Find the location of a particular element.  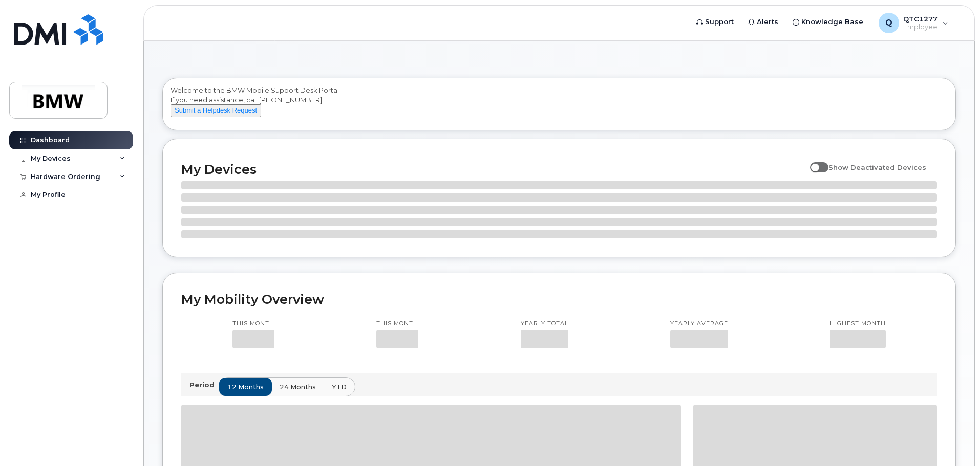

a: Submit a Helpdesk Request is located at coordinates (216, 110).